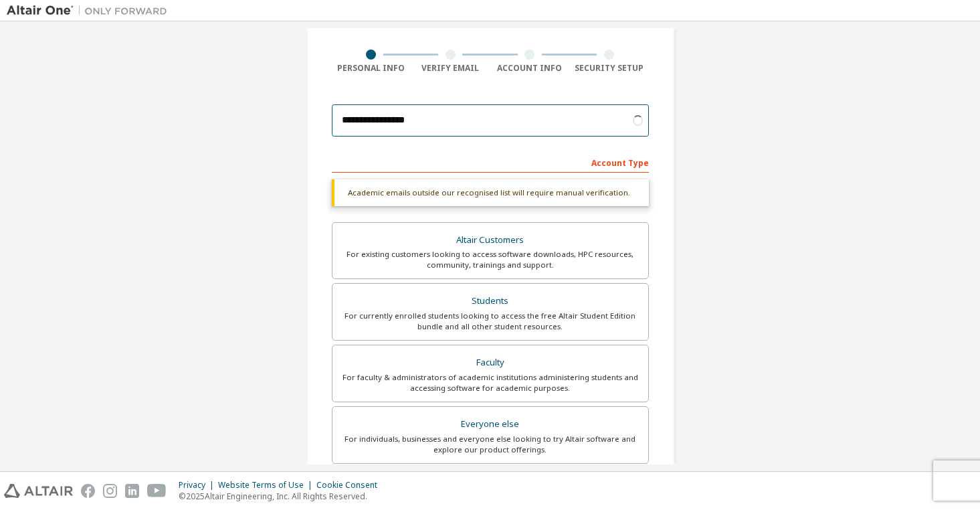 The height and width of the screenshot is (510, 980). Describe the element at coordinates (490, 424) in the screenshot. I see `div: Everyone else` at that location.